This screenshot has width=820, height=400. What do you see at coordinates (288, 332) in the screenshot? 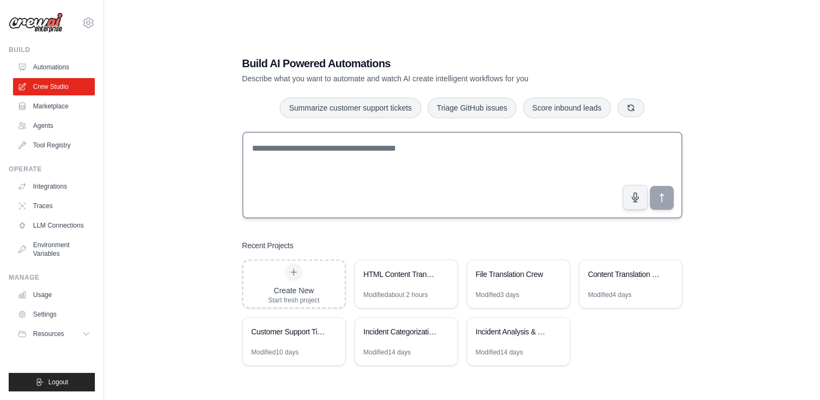
I see `div: Customer Support Ticket Automation` at bounding box center [288, 332].